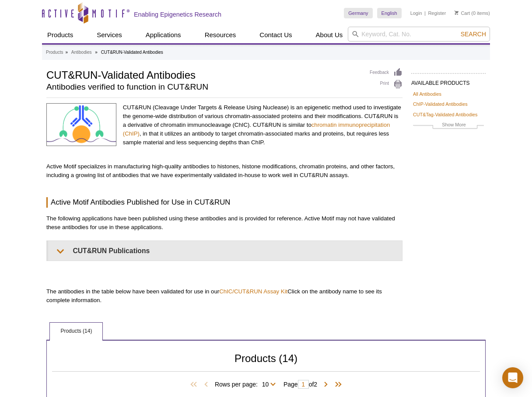  Describe the element at coordinates (225, 251) in the screenshot. I see `summary: CUT&RUN Publications` at that location.